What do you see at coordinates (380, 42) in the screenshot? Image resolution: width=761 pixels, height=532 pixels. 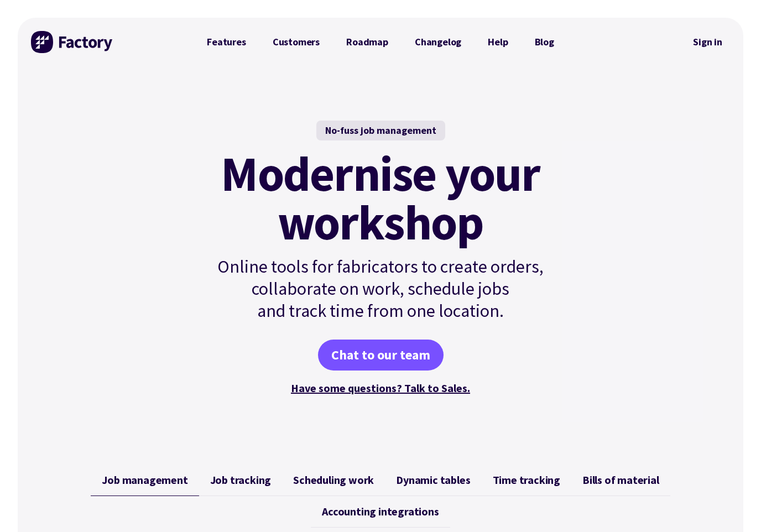 I see `nav: Primary Navigation` at bounding box center [380, 42].